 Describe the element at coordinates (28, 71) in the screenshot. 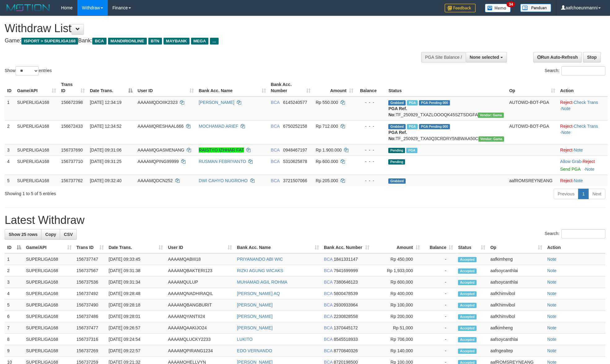

I see `label: Show entries` at that location.